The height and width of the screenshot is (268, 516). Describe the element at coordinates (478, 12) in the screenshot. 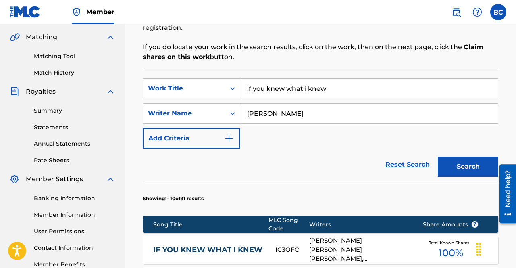

I see `div: Help` at that location.